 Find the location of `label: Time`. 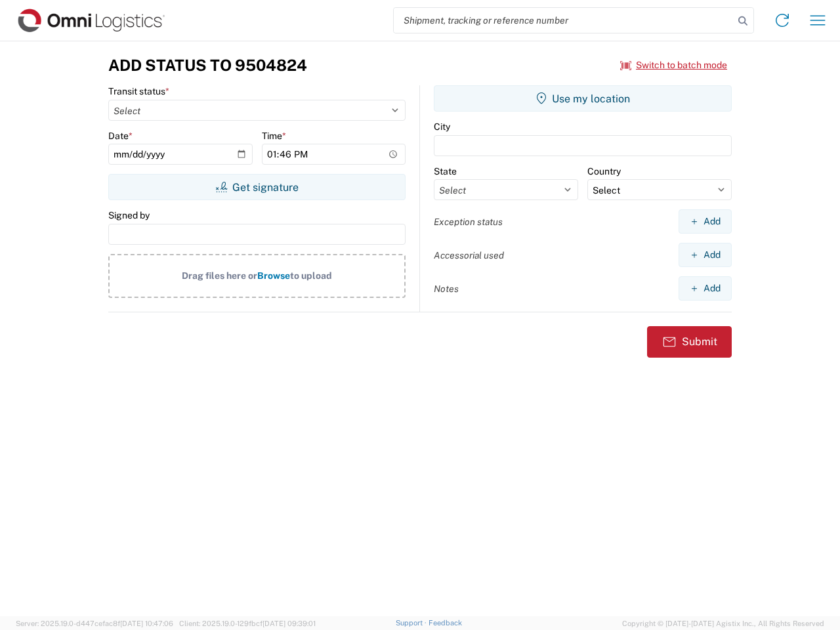

label: Time is located at coordinates (273, 136).